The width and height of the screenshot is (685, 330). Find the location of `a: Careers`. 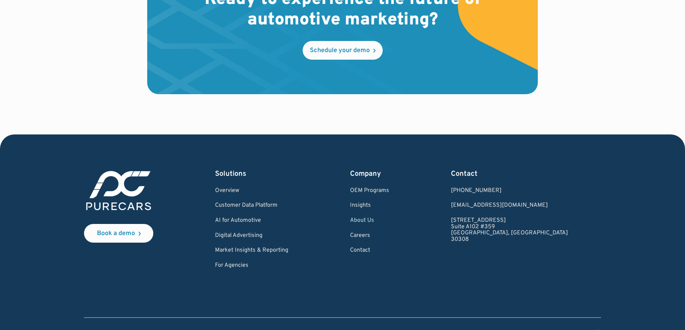

a: Careers is located at coordinates (369, 236).